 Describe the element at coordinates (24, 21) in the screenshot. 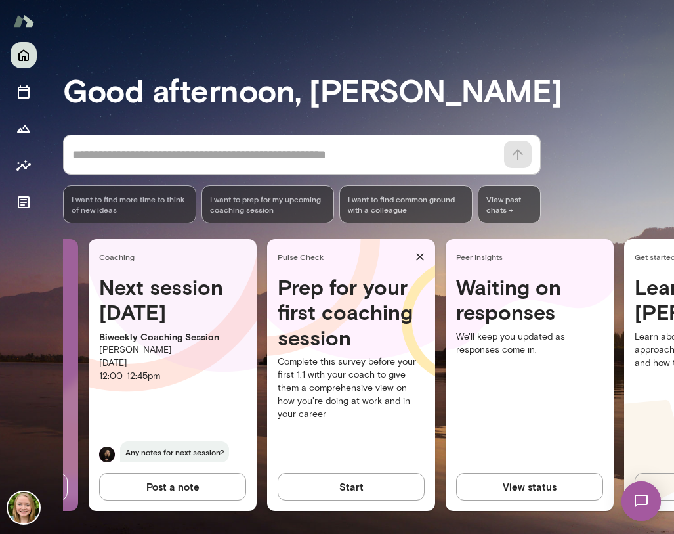

I see `img: Mento` at that location.